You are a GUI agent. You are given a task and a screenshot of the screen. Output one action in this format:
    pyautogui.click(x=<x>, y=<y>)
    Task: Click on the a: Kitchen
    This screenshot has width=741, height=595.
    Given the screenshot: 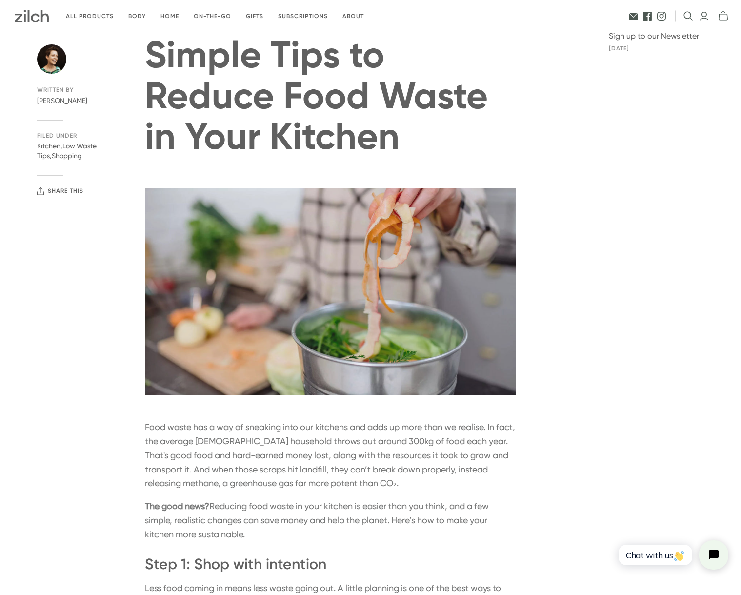 What is the action you would take?
    pyautogui.click(x=49, y=146)
    